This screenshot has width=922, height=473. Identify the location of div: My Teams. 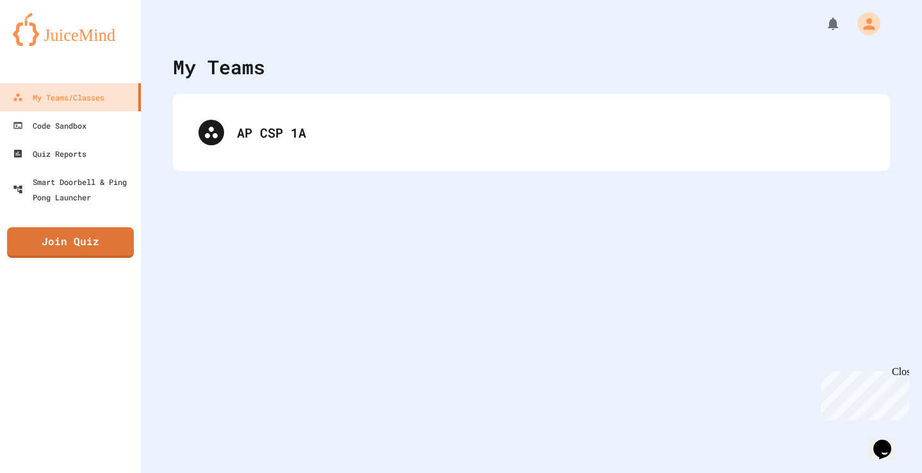
(219, 67).